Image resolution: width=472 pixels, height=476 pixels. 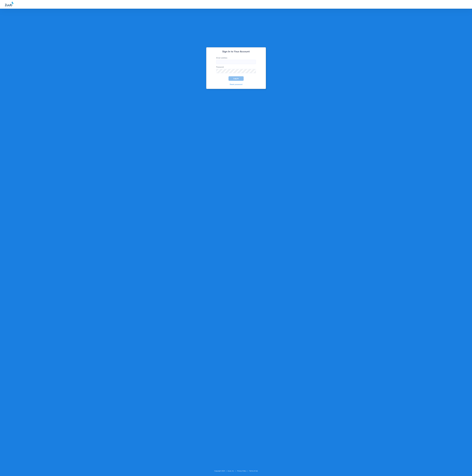 What do you see at coordinates (221, 471) in the screenshot?
I see `li: Copyright 2025` at bounding box center [221, 471].